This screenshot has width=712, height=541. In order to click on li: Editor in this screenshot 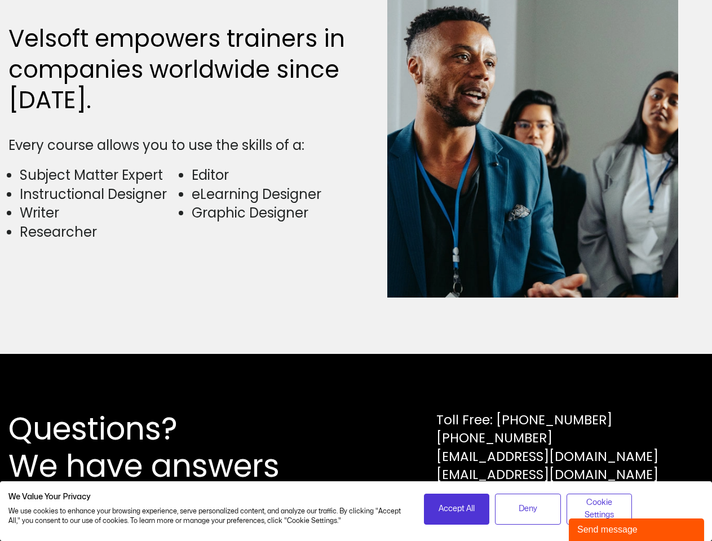, I will do `click(271, 175)`.